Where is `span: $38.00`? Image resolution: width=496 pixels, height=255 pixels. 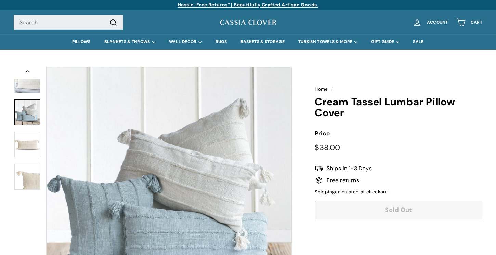 span: $38.00 is located at coordinates (327, 147).